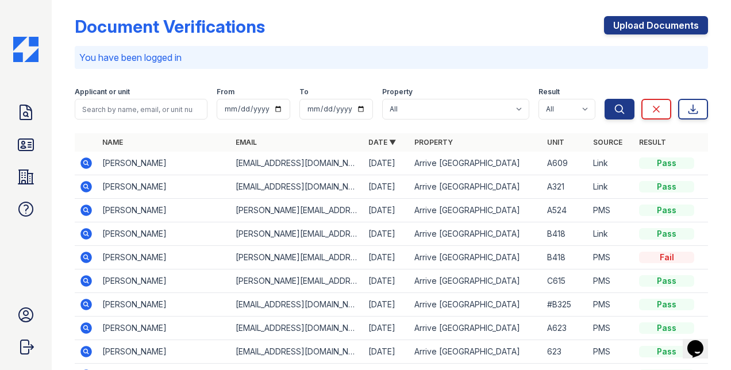 The image size is (731, 370). I want to click on label: From, so click(225, 92).